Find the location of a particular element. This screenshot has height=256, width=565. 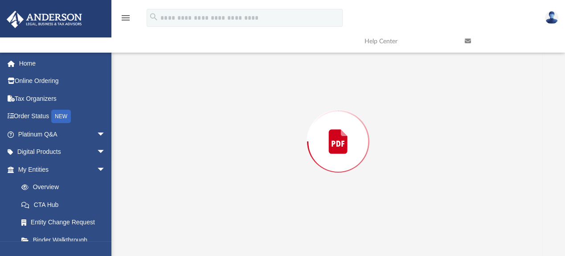

a: Binder Walkthrough is located at coordinates (65, 240).